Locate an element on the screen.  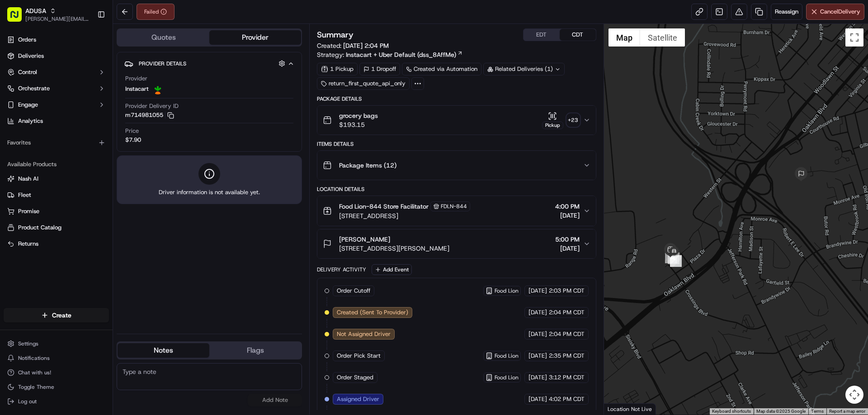
img: 1736555255976-a54dd68f-1ca7-489b-9aae-adbdc363a1c4 is located at coordinates (17, 94).